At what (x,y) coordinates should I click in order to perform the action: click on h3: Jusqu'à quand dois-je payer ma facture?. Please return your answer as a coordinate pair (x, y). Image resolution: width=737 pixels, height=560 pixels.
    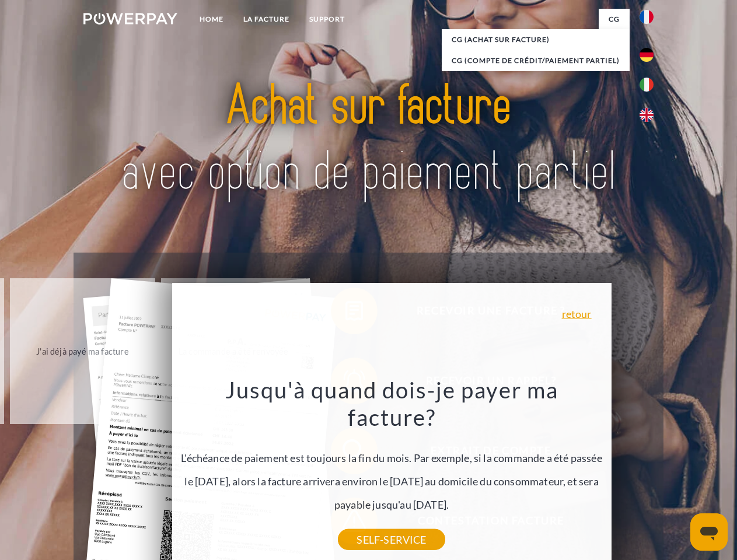
    Looking at the image, I should click on (392, 404).